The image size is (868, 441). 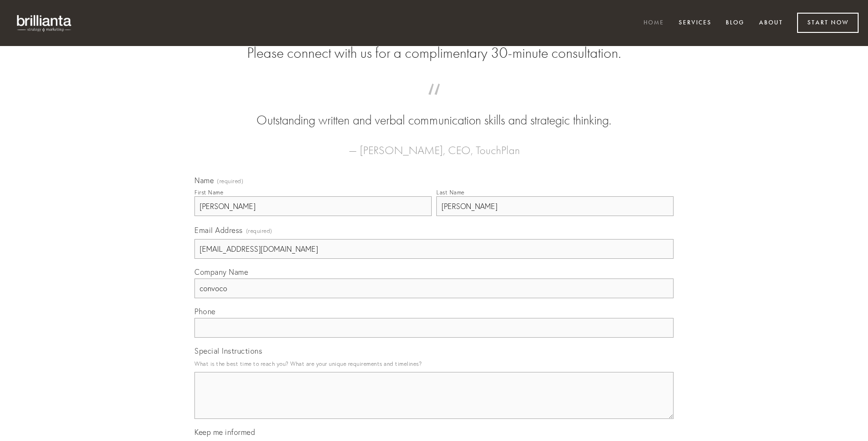 What do you see at coordinates (208, 192) in the screenshot?
I see `div: First Name` at bounding box center [208, 192].